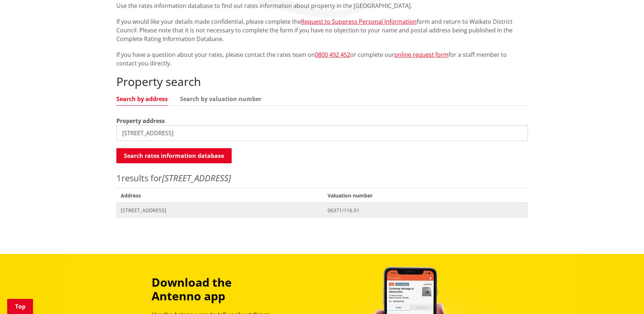  I want to click on span: Valuation number, so click(425, 195).